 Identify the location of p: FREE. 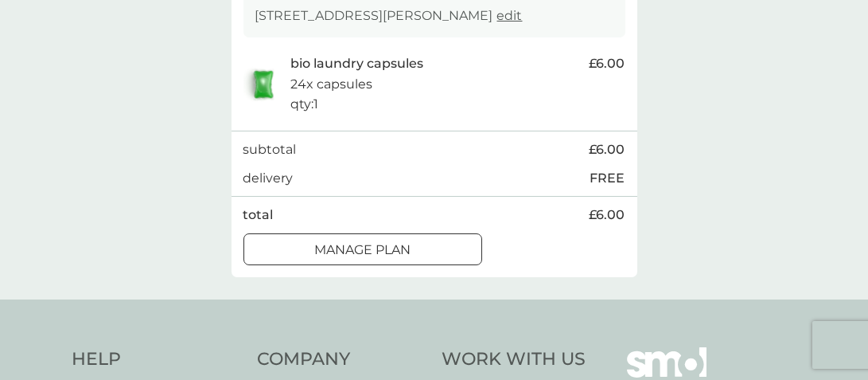
(607, 178).